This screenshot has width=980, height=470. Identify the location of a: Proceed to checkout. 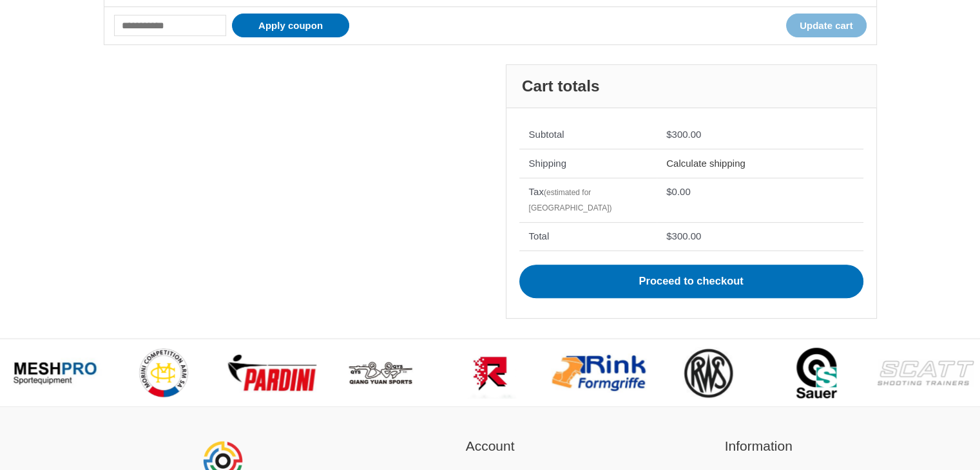
(691, 281).